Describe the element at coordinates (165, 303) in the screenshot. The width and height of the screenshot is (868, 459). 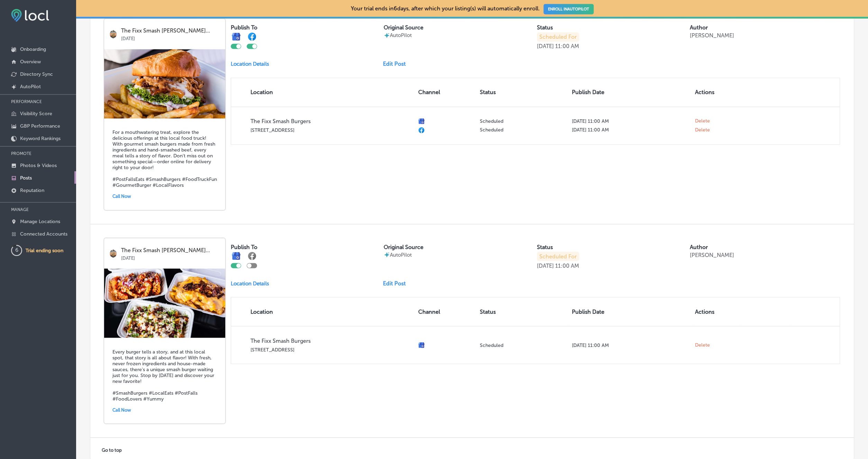
I see `img: 1756786653cf7a0e1e-6576-4821-ae97-340b90d4518d_2024-08-01.jpg` at that location.